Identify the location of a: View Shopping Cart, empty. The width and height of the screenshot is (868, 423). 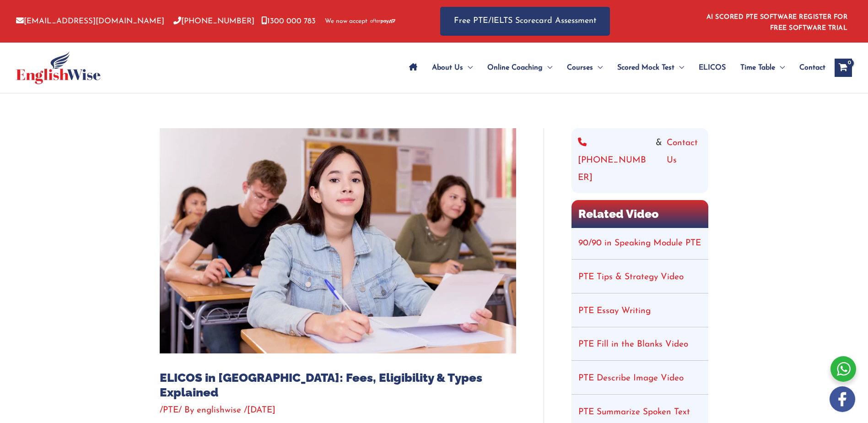
(844, 68).